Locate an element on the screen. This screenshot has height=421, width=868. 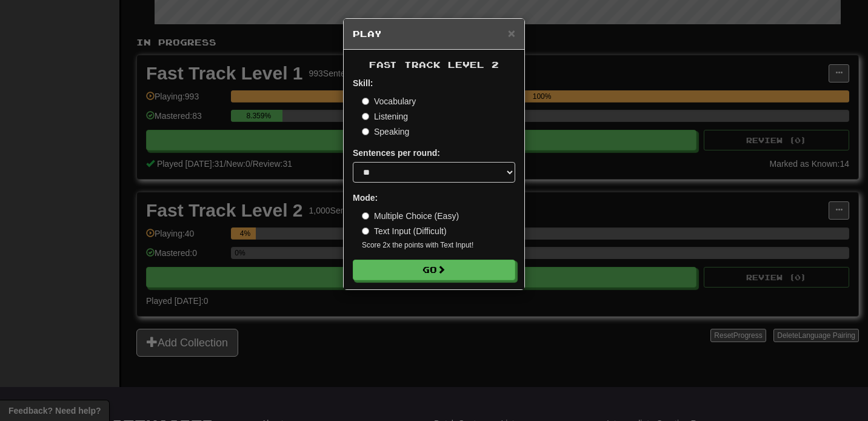
strong: Mode: is located at coordinates (365, 198).